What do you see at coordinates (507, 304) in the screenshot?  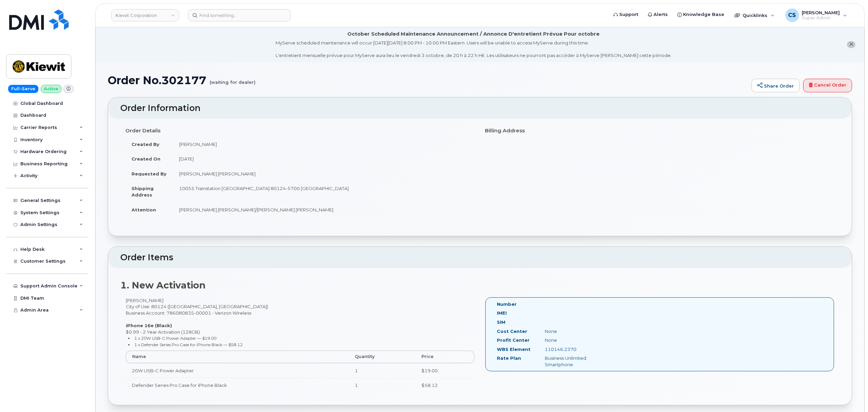 I see `label: Number` at bounding box center [507, 304].